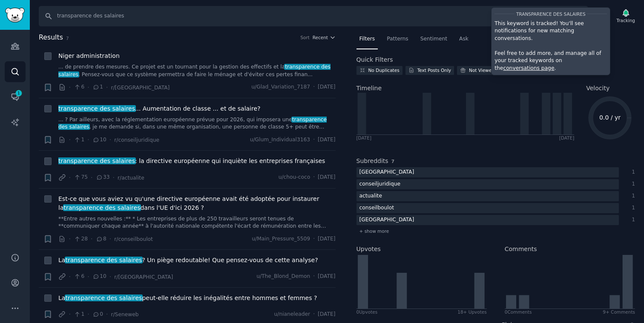  Describe the element at coordinates (101, 239) in the screenshot. I see `span: 8` at that location.